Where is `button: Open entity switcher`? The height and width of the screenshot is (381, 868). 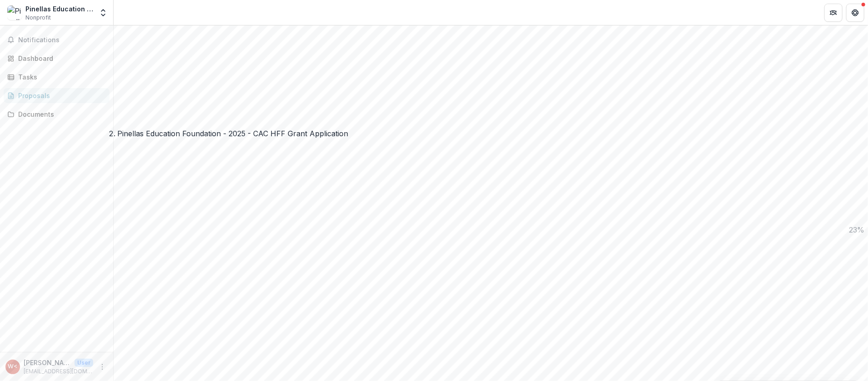
button: Open entity switcher is located at coordinates (103, 13).